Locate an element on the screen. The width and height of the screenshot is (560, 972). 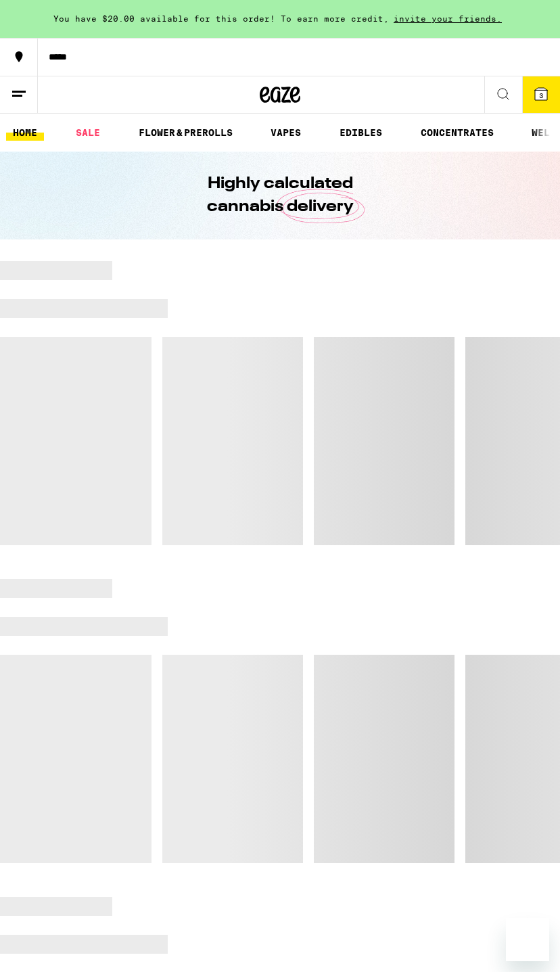
a: CONCENTRATES is located at coordinates (457, 133).